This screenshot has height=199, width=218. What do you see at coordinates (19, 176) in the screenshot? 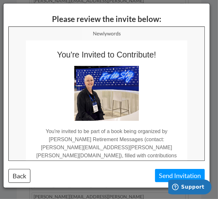
I see `button: Back` at bounding box center [19, 176].